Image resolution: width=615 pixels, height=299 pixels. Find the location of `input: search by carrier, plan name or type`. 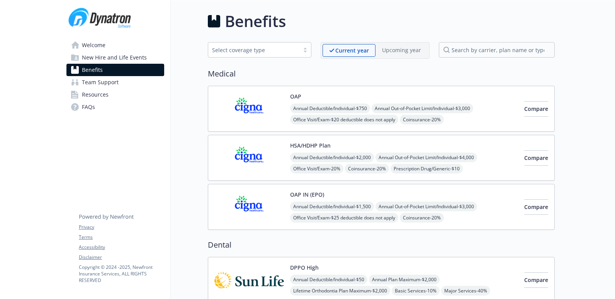

input: search by carrier, plan name or type is located at coordinates (497, 50).